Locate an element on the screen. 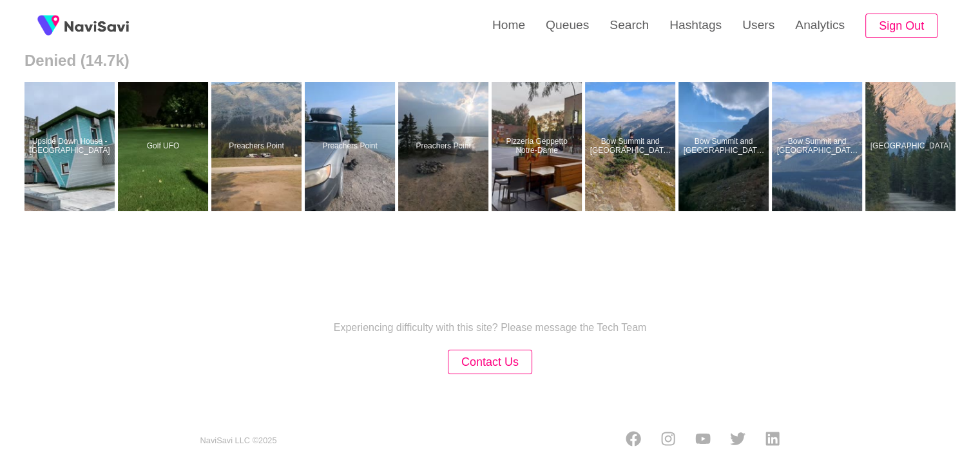 Image resolution: width=980 pixels, height=471 pixels. a: Facebook is located at coordinates (634, 441).